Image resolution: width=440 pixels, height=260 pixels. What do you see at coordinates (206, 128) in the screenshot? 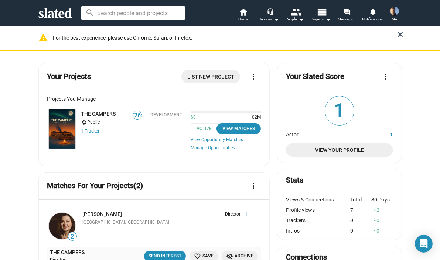
I see `span: Active` at bounding box center [206, 128].